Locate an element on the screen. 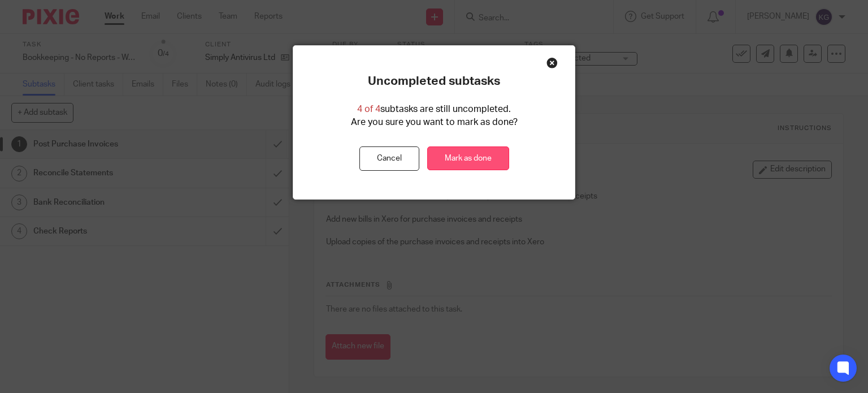  p: Are you sure you want to mark as done? is located at coordinates (434, 122).